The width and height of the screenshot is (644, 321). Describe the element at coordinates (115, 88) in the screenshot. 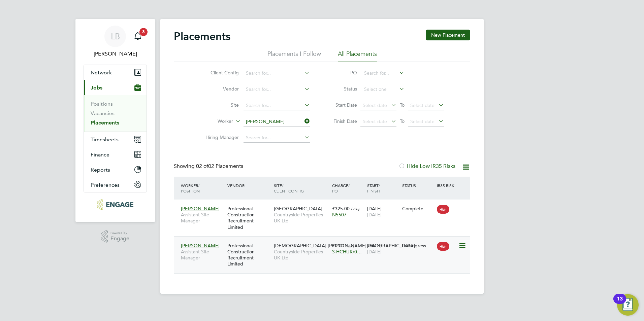

I see `button: Jobs` at that location.